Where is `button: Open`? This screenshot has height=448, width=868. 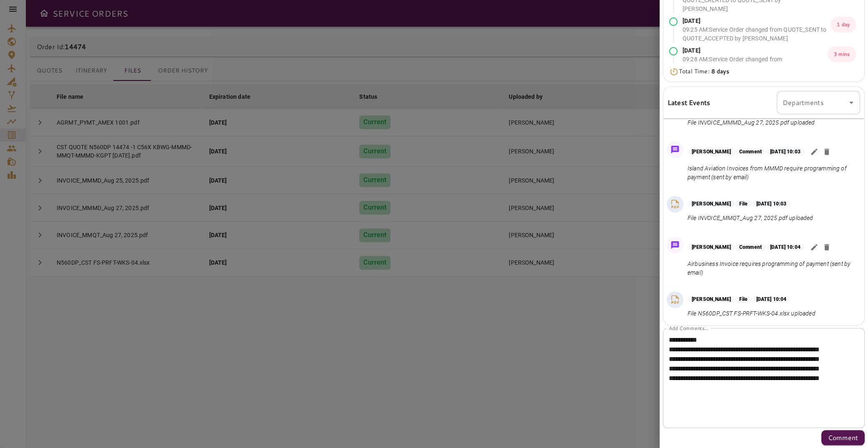 button: Open is located at coordinates (851, 102).